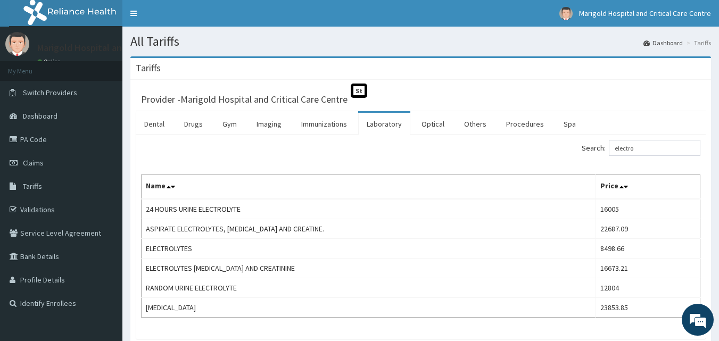 This screenshot has height=341, width=719. I want to click on th: Price, so click(647, 187).